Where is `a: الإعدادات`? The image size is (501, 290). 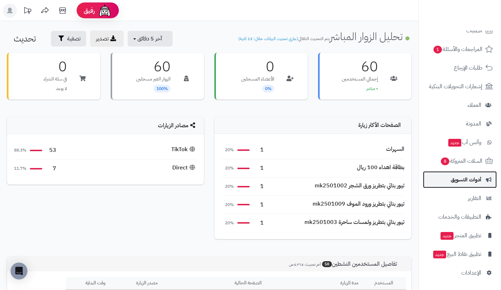 a: الإعدادات is located at coordinates (460, 273).